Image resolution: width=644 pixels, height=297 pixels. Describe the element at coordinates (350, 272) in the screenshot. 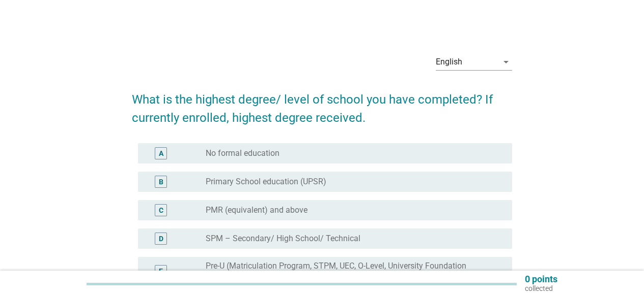

I see `label: Pre-U (Matriculation Program, STPM, UEC, O-Level, University Foundation Program)` at that location.